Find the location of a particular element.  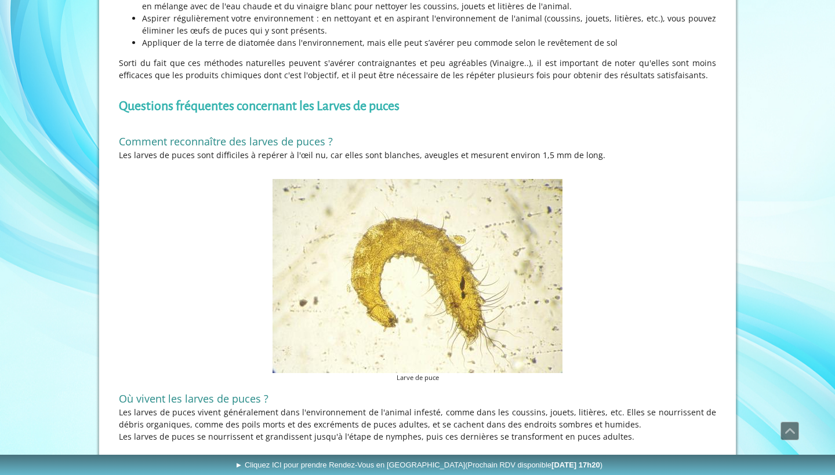

li: Appliquer de la terre de diatomée dans l'environnement, mais elle peut s’avérer peu commode selon... is located at coordinates (429, 42).